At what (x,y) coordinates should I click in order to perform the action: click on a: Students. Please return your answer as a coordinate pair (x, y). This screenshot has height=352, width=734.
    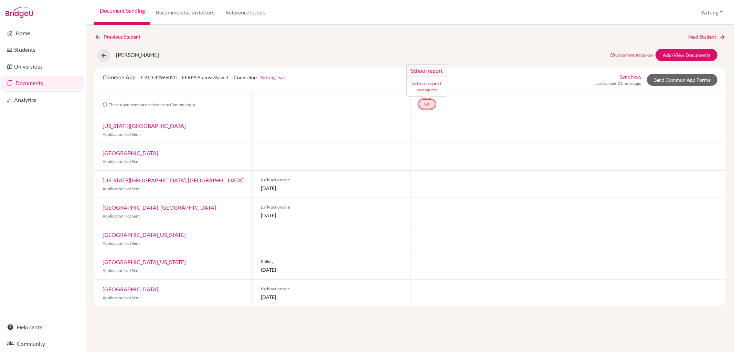
    Looking at the image, I should click on (43, 50).